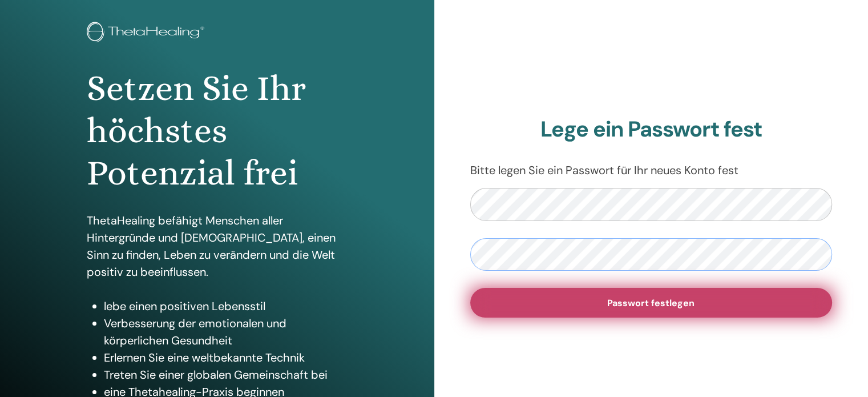 This screenshot has height=397, width=868. Describe the element at coordinates (225, 306) in the screenshot. I see `li: lebe einen positiven Lebensstil` at that location.